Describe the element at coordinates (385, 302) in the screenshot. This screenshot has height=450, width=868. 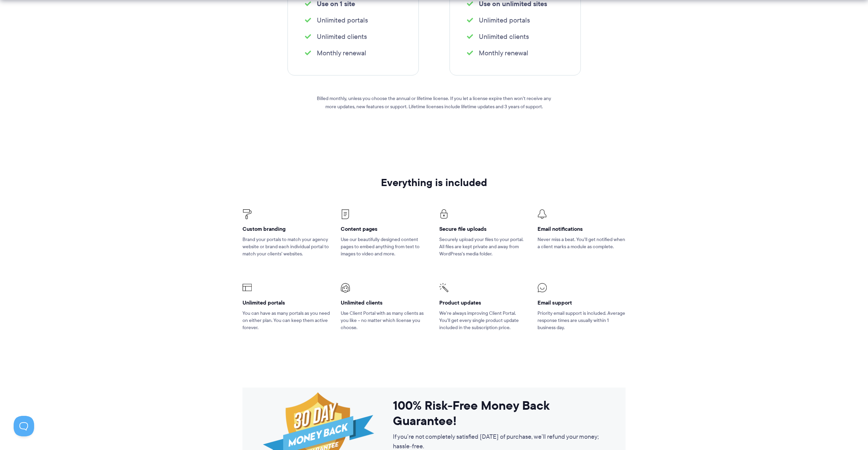
I see `h4: Unlimited clients` at that location.